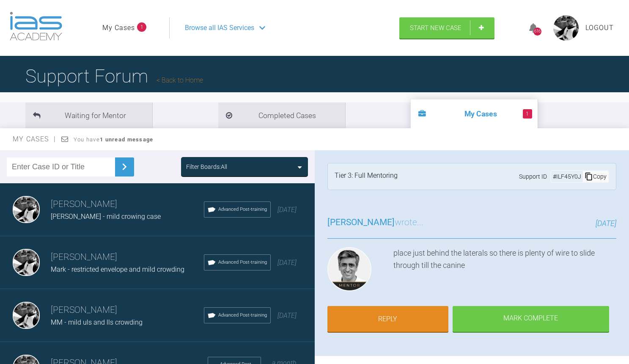  What do you see at coordinates (599, 28) in the screenshot?
I see `span: Logout` at bounding box center [599, 28].